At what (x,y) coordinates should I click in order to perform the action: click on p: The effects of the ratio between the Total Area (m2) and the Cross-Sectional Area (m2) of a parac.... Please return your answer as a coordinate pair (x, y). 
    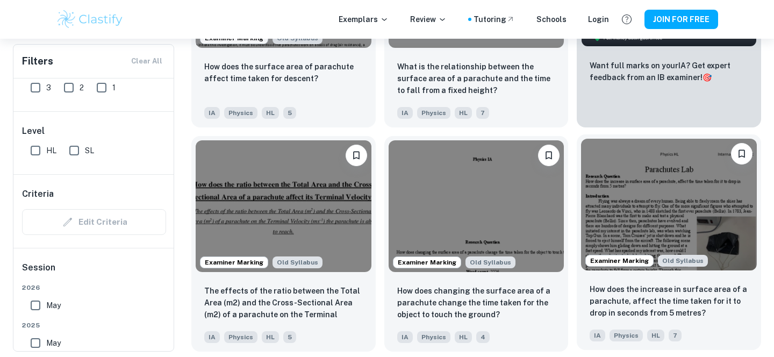
    Looking at the image, I should click on (283, 303).